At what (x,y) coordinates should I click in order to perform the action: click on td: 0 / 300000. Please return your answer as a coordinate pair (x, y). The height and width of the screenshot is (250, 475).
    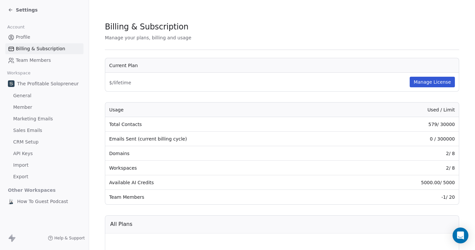
    Looking at the image, I should click on (401, 139).